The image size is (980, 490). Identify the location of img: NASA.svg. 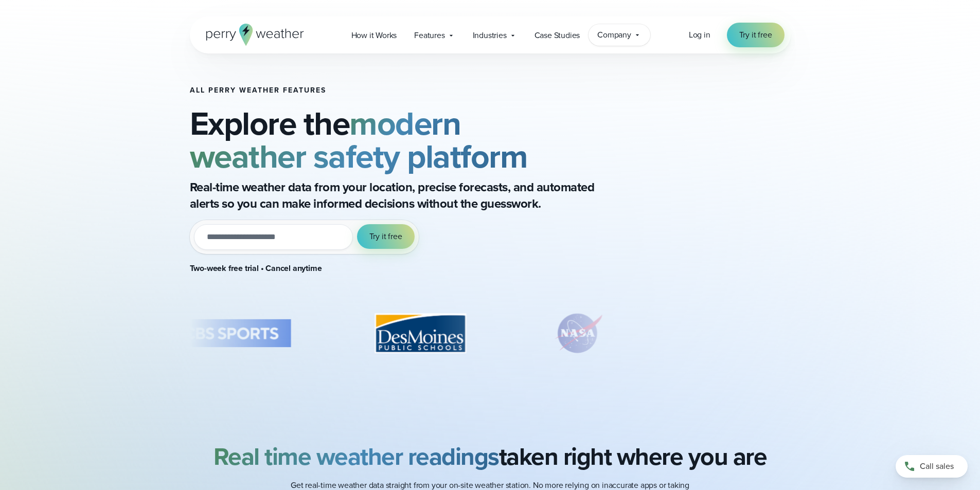
(578, 333).